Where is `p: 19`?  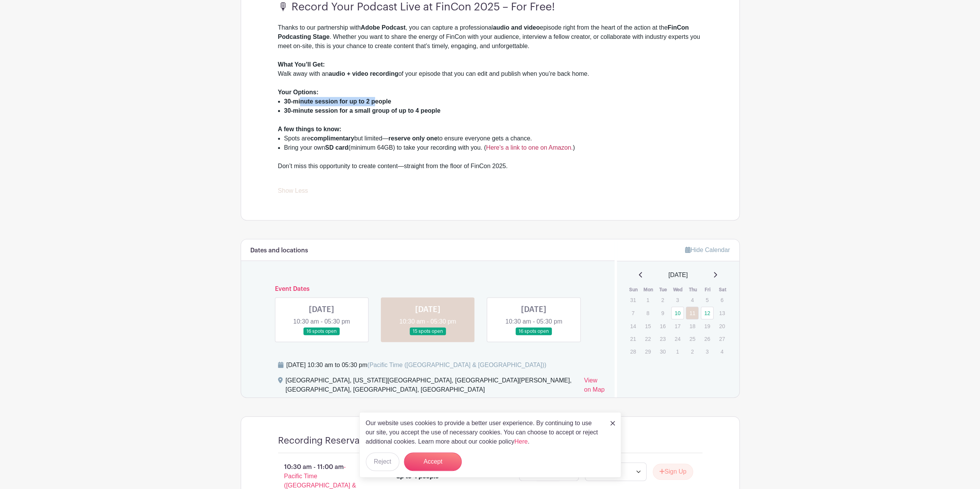
p: 19 is located at coordinates (707, 326).